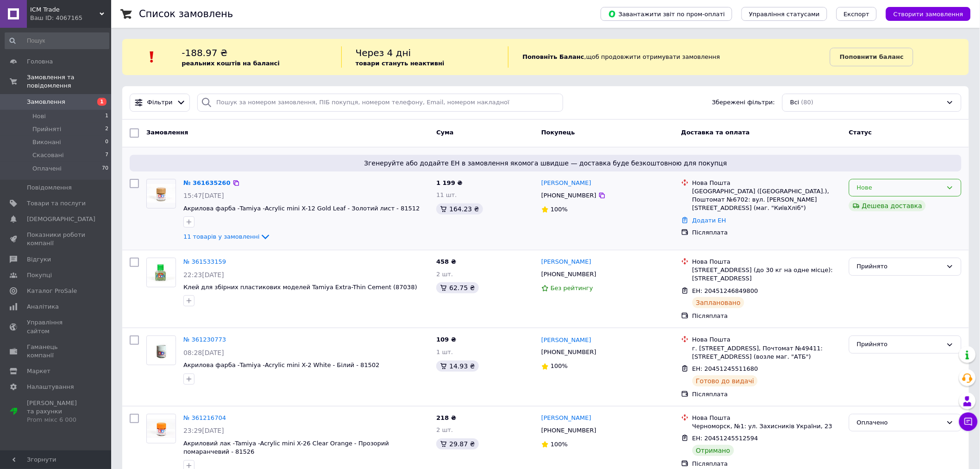 The width and height of the screenshot is (980, 469). Describe the element at coordinates (553, 57) in the screenshot. I see `b: Поповніть Баланс` at that location.